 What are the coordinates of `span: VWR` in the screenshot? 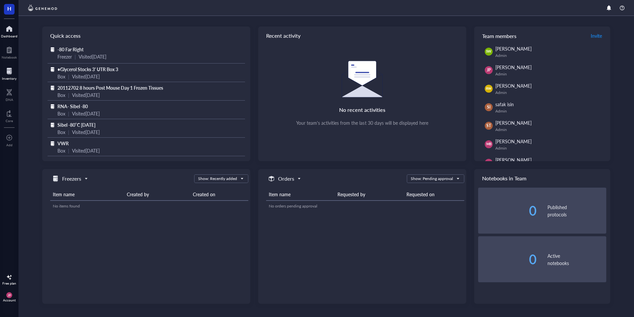 It's located at (63, 143).